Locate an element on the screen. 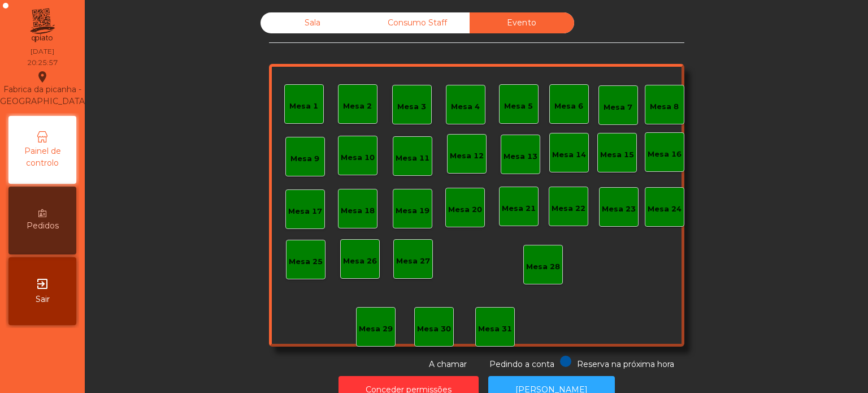  div: 20:25:57 is located at coordinates (43, 63).